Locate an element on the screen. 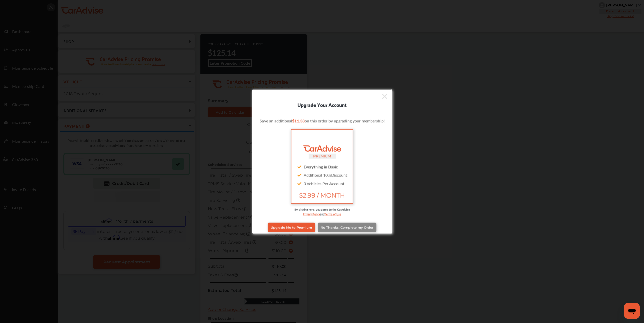  a: Terms of Use is located at coordinates (333, 214).